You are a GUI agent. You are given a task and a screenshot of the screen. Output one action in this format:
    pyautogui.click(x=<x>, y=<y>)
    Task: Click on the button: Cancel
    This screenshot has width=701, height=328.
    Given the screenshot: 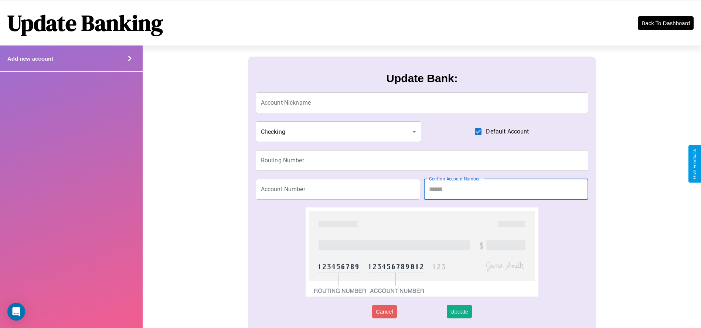 What is the action you would take?
    pyautogui.click(x=384, y=311)
    